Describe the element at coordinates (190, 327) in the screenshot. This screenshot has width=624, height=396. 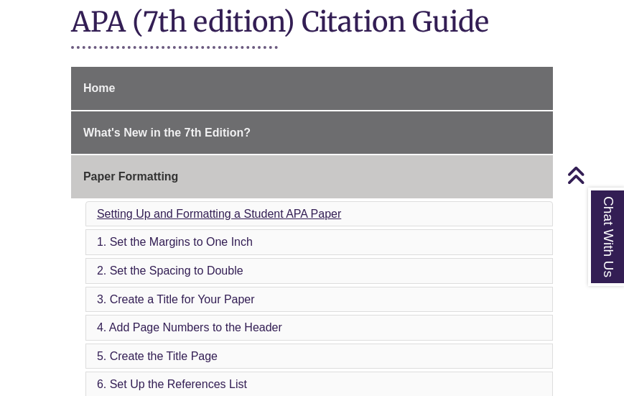
I see `a: 4. Add Page Numbers to the Header` at that location.